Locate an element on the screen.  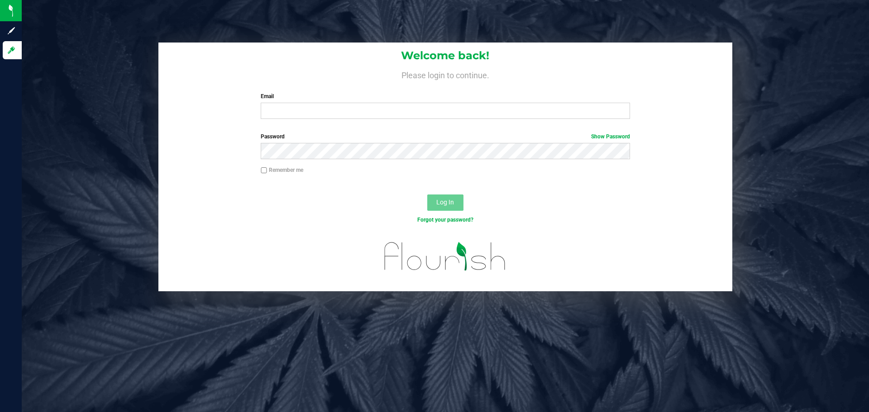
button: Log In is located at coordinates (445, 203).